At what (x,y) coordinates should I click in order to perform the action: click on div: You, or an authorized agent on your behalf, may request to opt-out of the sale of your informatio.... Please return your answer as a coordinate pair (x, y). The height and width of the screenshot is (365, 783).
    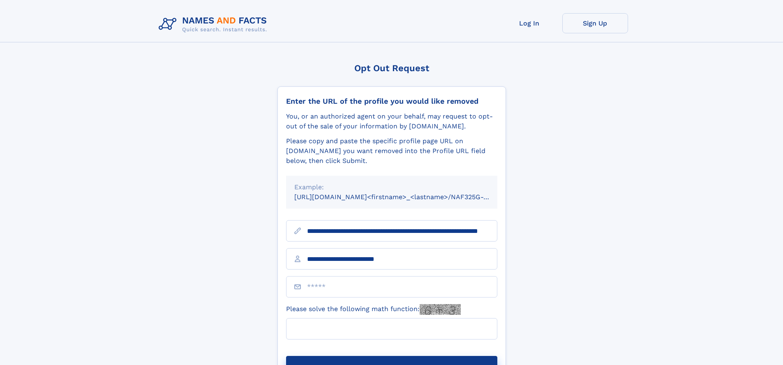
    Looking at the image, I should click on (392, 121).